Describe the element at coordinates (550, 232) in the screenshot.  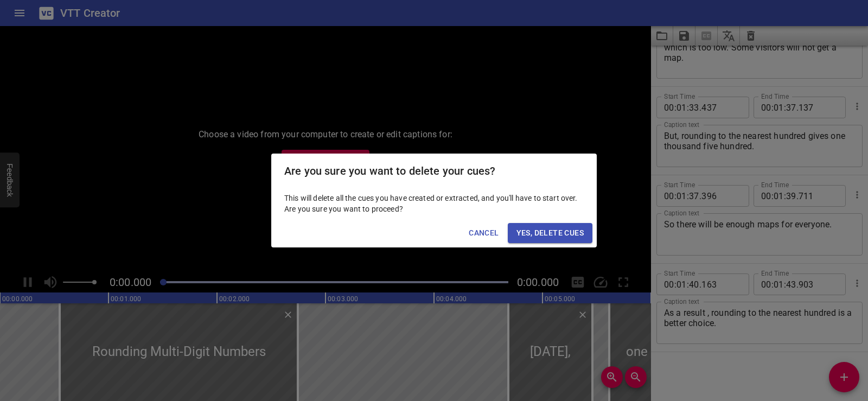
I see `span: Yes, Delete Cues` at that location.